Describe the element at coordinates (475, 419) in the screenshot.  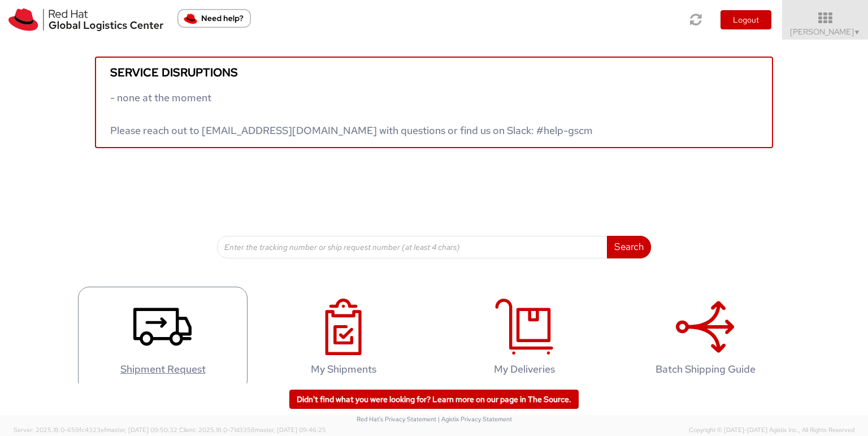
I see `a: | Agistix Privacy Statement` at that location.